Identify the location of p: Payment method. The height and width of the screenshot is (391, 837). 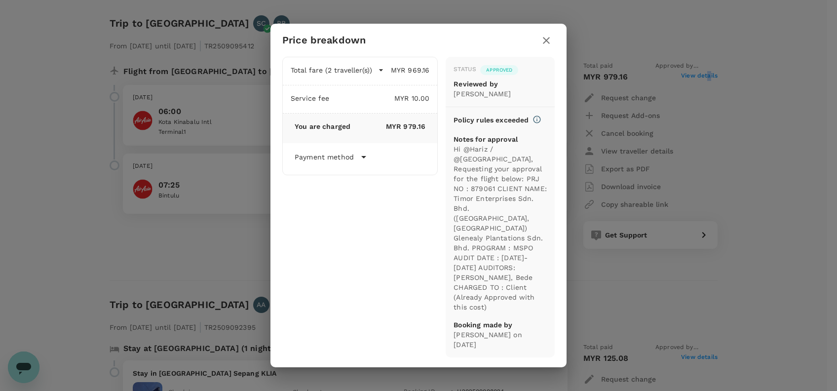
(324, 157).